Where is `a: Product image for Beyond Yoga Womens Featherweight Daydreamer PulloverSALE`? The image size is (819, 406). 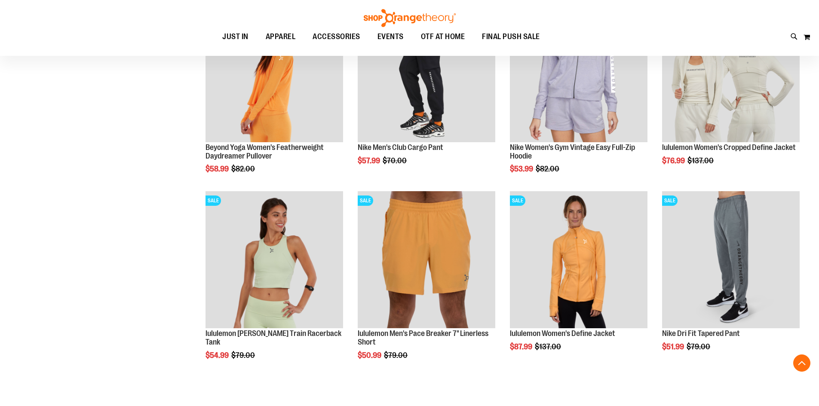 a: Product image for Beyond Yoga Womens Featherweight Daydreamer PulloverSALE is located at coordinates (274, 74).